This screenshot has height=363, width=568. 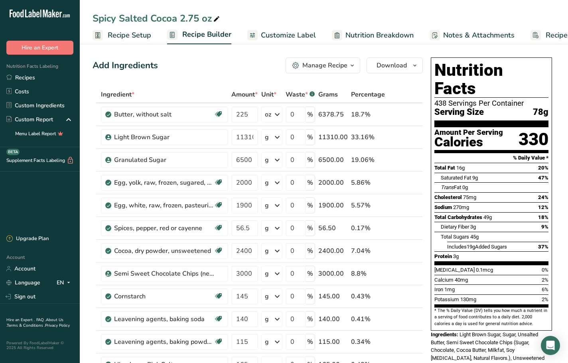 What do you see at coordinates (456, 178) in the screenshot?
I see `span: Saturated Fat` at bounding box center [456, 178].